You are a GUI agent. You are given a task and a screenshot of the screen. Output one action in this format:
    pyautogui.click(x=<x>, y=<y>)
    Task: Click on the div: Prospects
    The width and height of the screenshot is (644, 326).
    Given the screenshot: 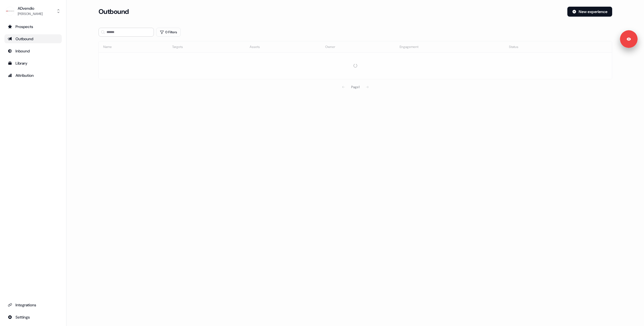 What is the action you would take?
    pyautogui.click(x=33, y=27)
    